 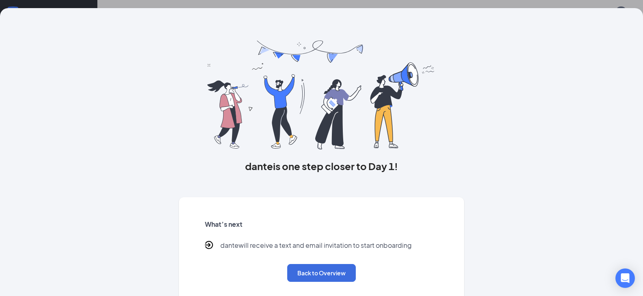 I want to click on div: Open Intercom Messenger, so click(x=625, y=279).